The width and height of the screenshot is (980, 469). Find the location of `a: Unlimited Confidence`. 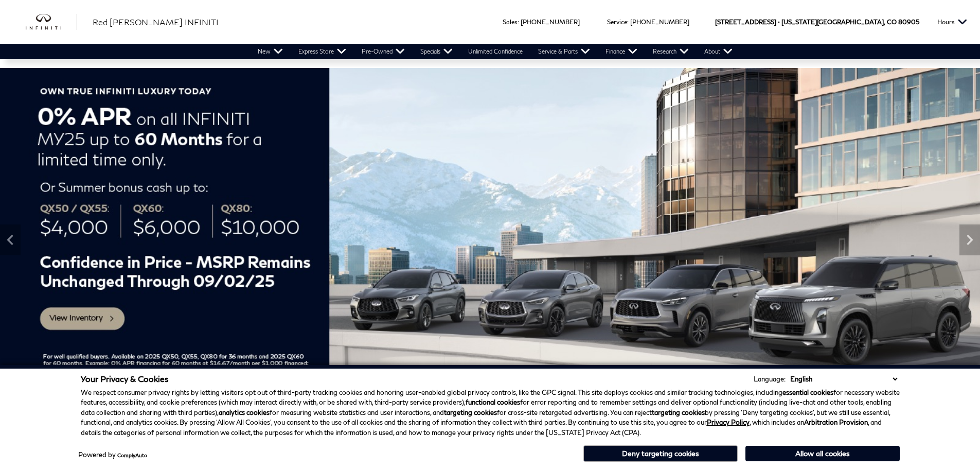

a: Unlimited Confidence is located at coordinates (495, 52).